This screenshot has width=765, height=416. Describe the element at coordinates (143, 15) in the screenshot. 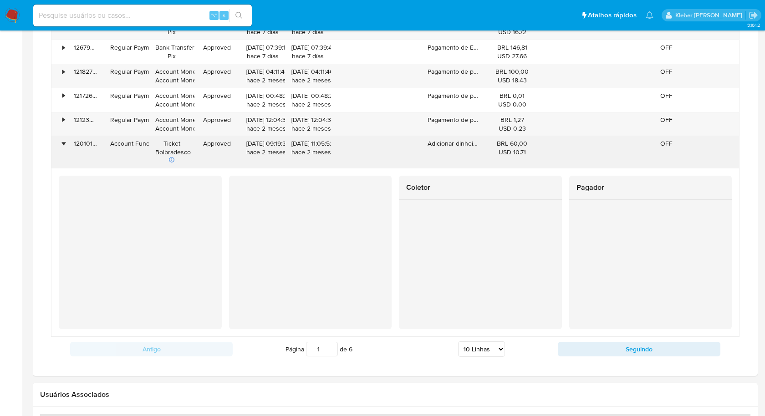

I see `input: Pesquise usuários ou casos...` at that location.